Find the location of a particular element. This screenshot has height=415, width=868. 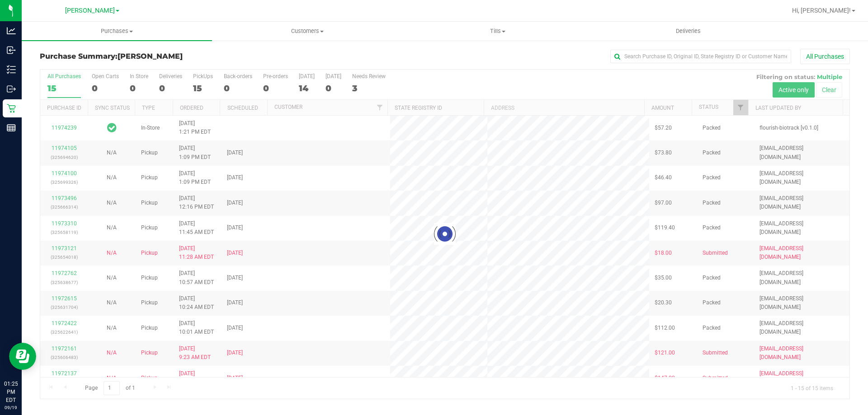

inline-svg: Analytics is located at coordinates (11, 31).